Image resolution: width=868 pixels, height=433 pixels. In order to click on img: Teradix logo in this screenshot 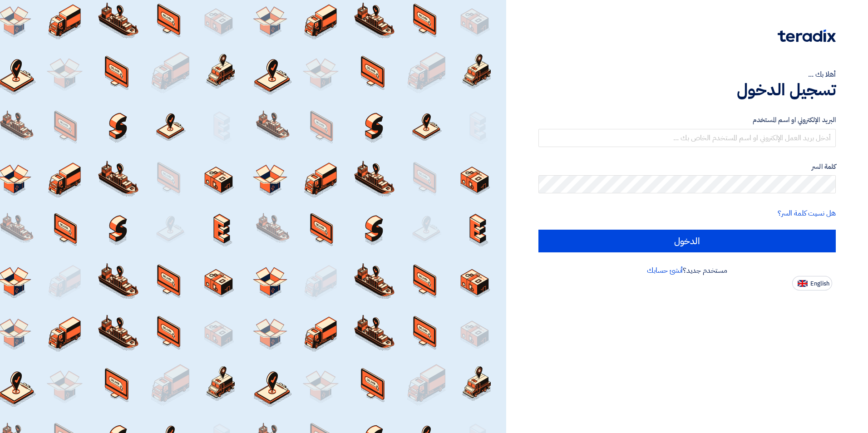, I will do `click(807, 36)`.